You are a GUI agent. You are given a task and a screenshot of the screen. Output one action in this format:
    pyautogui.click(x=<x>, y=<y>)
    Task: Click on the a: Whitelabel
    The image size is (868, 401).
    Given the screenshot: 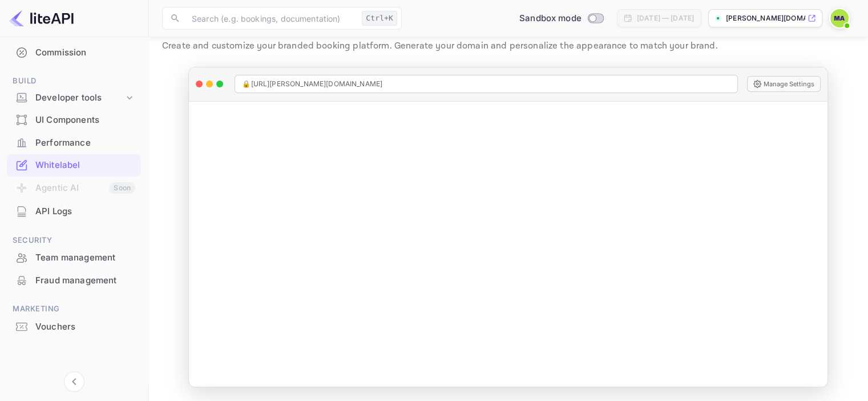 What is the action you would take?
    pyautogui.click(x=73, y=164)
    